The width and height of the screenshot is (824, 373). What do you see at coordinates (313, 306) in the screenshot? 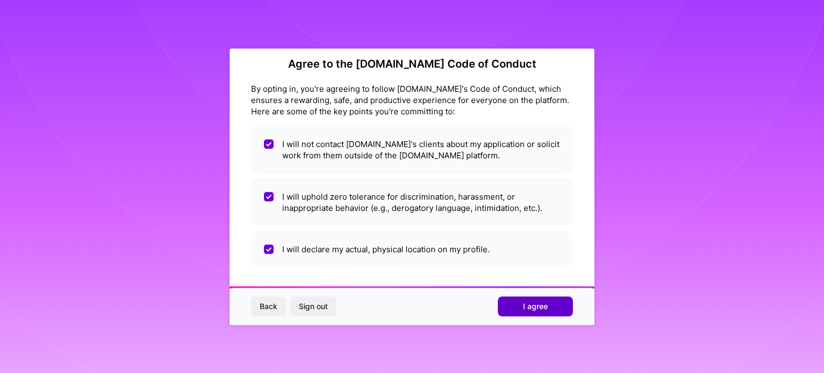
I see `span: Sign out` at bounding box center [313, 306].